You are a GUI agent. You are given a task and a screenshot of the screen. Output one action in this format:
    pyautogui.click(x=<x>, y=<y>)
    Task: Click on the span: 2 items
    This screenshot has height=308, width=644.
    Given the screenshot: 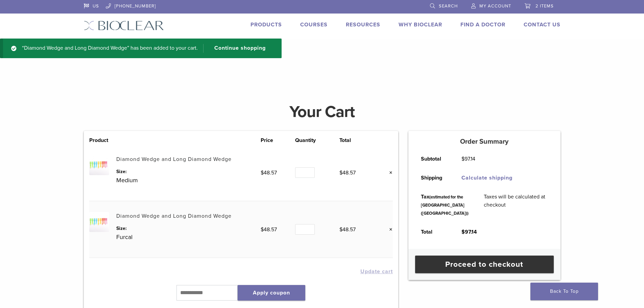 What is the action you would take?
    pyautogui.click(x=545, y=6)
    